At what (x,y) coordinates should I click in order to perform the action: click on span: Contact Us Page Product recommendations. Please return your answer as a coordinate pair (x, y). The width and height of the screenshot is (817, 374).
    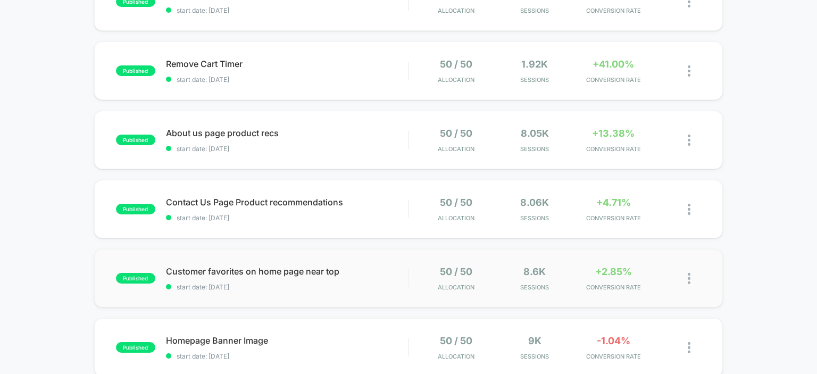
    Looking at the image, I should click on (287, 202).